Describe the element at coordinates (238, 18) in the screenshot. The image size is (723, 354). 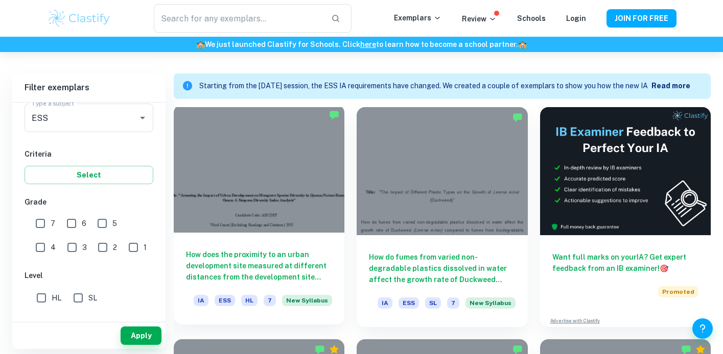
I see `input: Search for any exemplars...` at that location.